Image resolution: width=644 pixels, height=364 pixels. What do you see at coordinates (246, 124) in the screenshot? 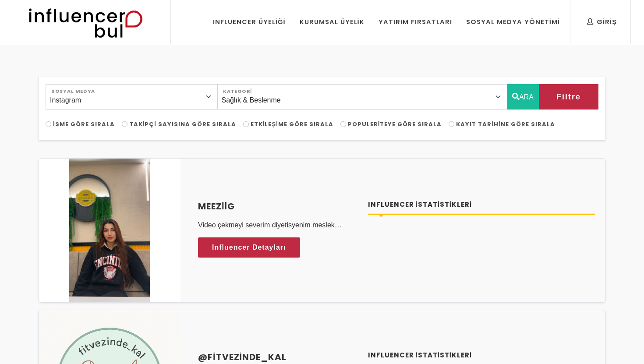
I see `input: Etkileşime Göre Sırala` at bounding box center [246, 124].